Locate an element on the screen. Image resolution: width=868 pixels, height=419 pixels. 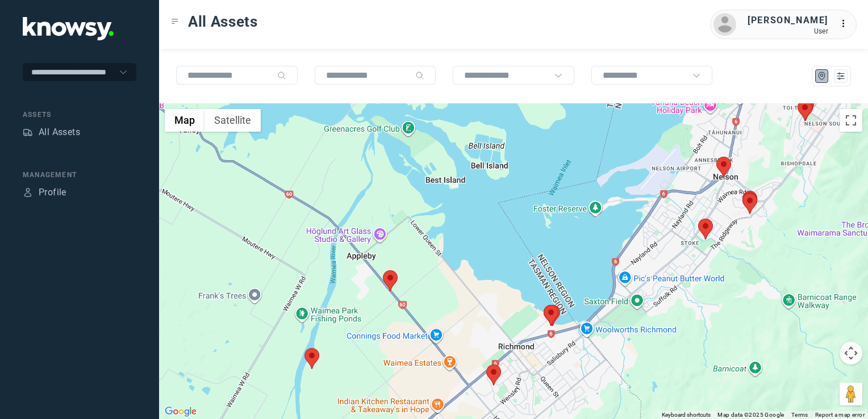
div: Management is located at coordinates (79, 175).